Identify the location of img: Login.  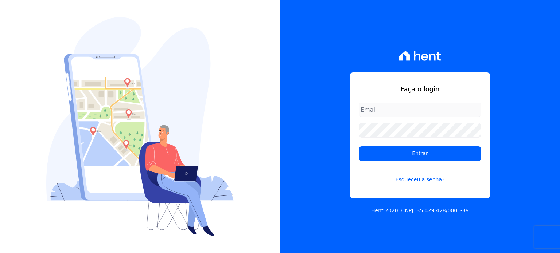
(140, 127).